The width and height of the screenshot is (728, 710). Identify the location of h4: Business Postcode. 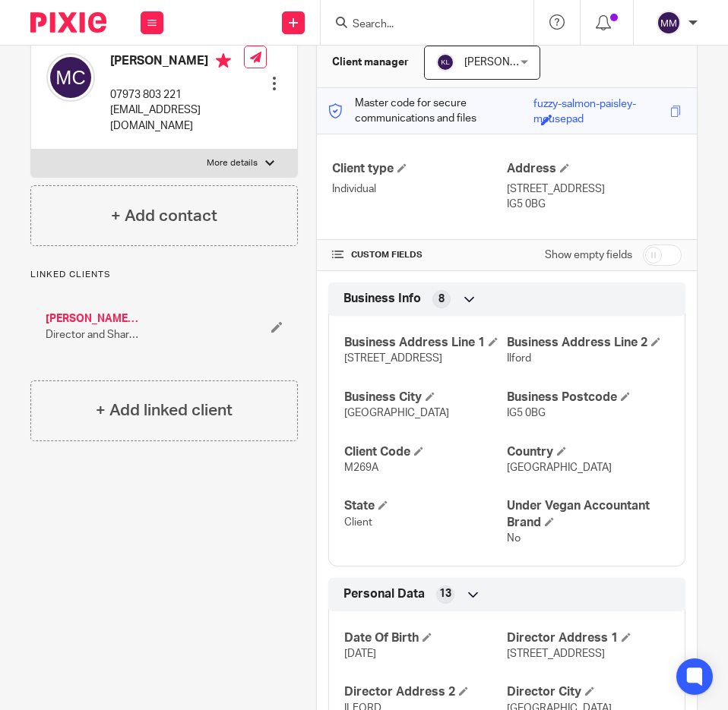
(588, 397).